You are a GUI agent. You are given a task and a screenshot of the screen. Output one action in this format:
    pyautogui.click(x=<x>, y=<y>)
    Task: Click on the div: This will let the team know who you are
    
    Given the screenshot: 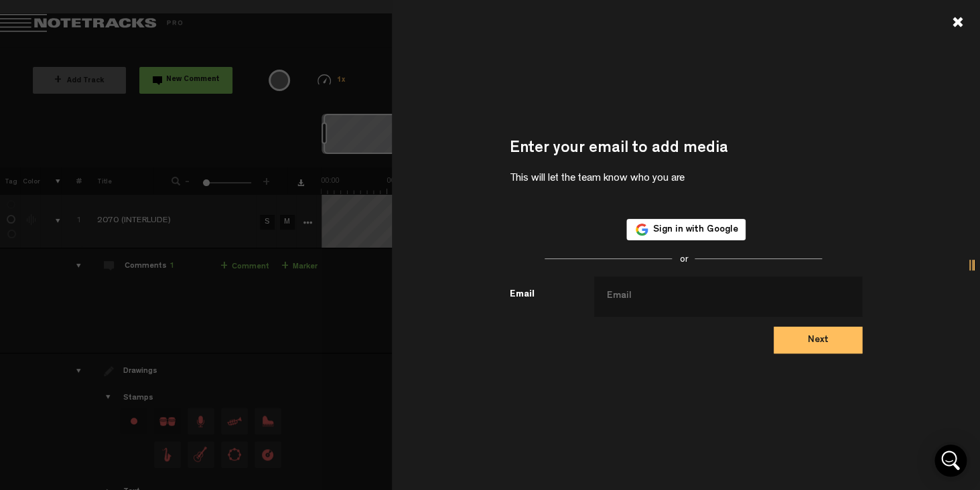 What is the action you would take?
    pyautogui.click(x=686, y=179)
    